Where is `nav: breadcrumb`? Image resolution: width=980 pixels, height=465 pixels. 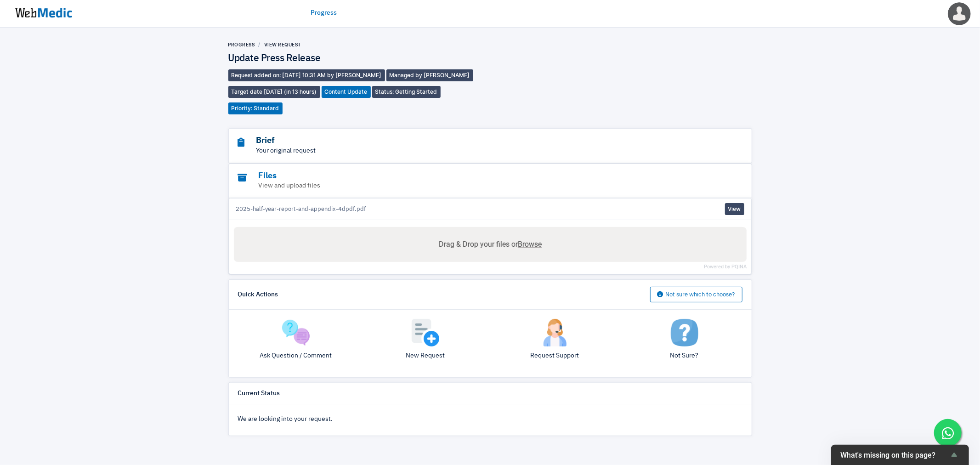 nav: breadcrumb is located at coordinates (359, 45).